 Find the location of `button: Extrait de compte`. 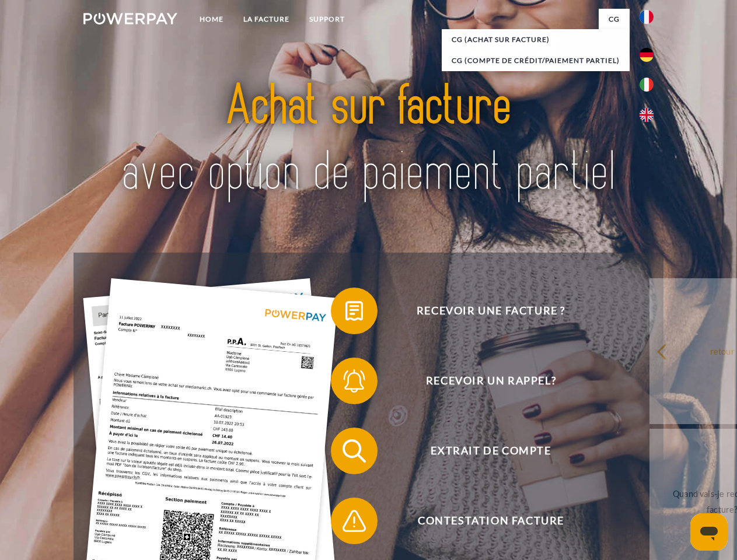

button: Extrait de compte is located at coordinates (483, 451).